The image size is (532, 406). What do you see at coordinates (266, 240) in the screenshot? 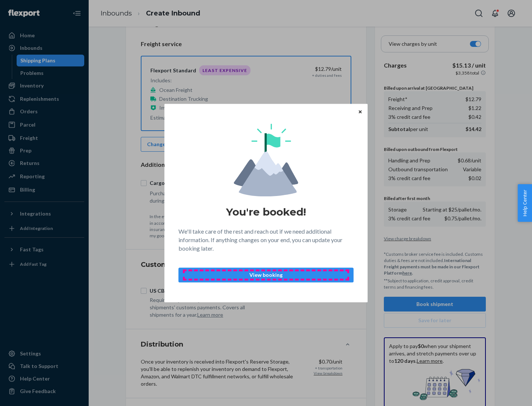
I see `p: We'll take care of the rest and reach out if we need additional information. If anything changes ...` at bounding box center [266, 240].